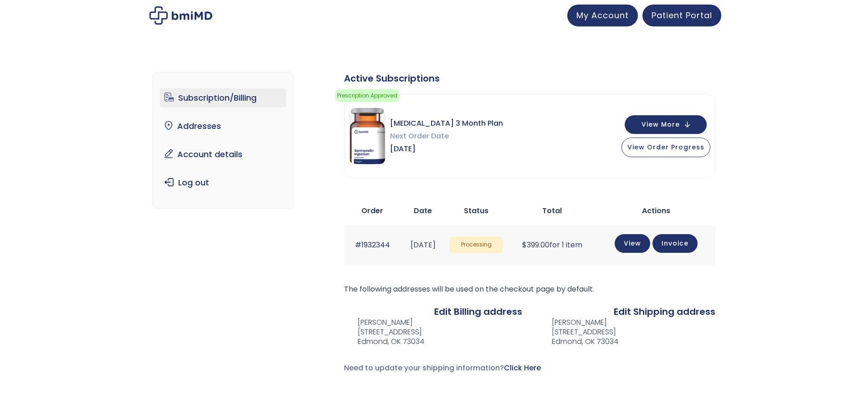  I want to click on a: Invoice, so click(675, 243).